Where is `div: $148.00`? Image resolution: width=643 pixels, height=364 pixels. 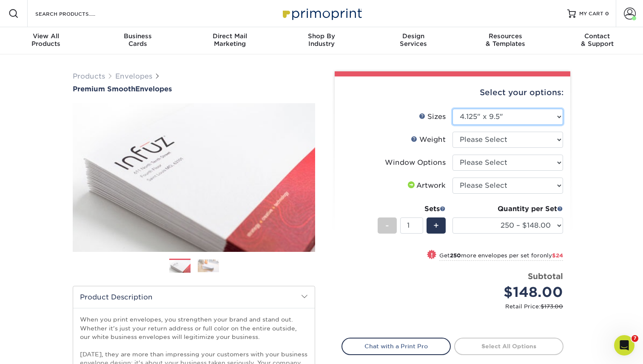
div: $148.00 is located at coordinates (510, 292).